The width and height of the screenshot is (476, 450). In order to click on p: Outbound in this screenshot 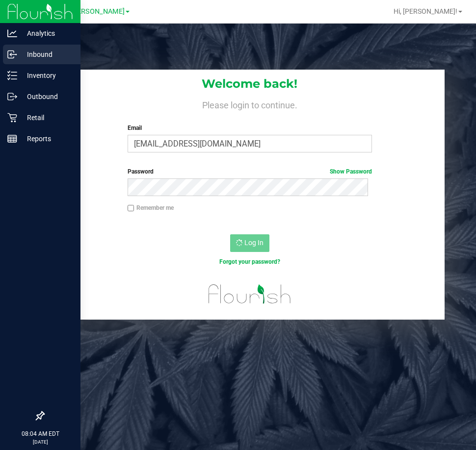, I will do `click(47, 97)`.